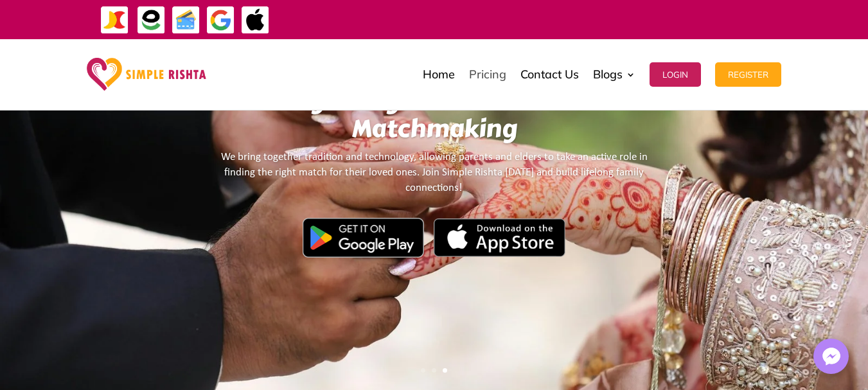  I want to click on a: Pricing, so click(488, 75).